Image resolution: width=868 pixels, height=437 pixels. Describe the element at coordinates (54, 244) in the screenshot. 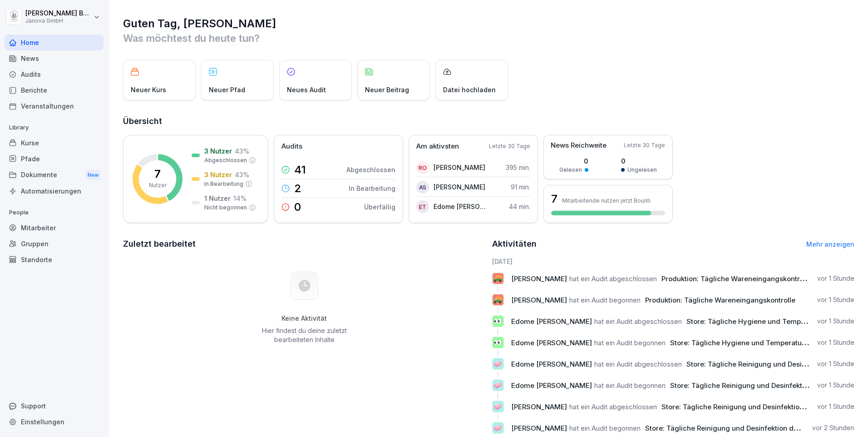

I see `div: Gruppen` at that location.